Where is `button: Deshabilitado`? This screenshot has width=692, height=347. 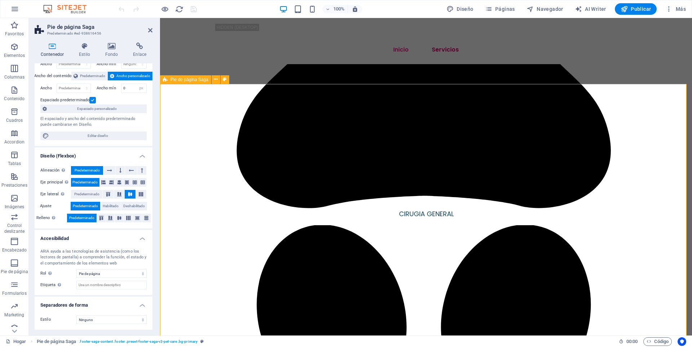 button: Deshabilitado is located at coordinates (134, 206).